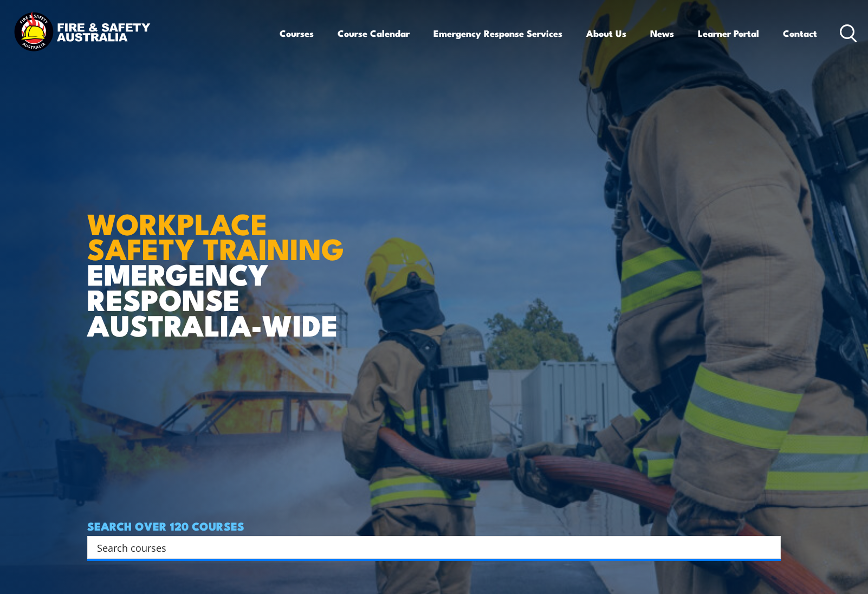  Describe the element at coordinates (429, 548) in the screenshot. I see `form: Search form` at that location.